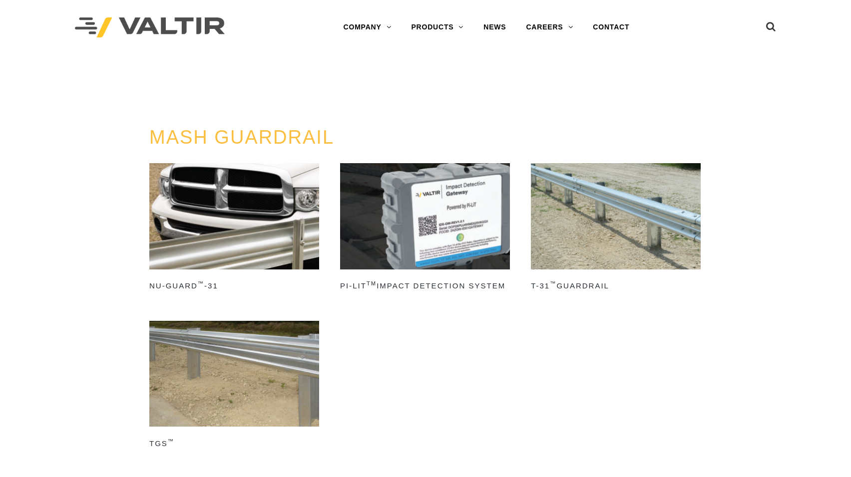 The height and width of the screenshot is (477, 851). Describe the element at coordinates (611, 27) in the screenshot. I see `a: CONTACT` at that location.